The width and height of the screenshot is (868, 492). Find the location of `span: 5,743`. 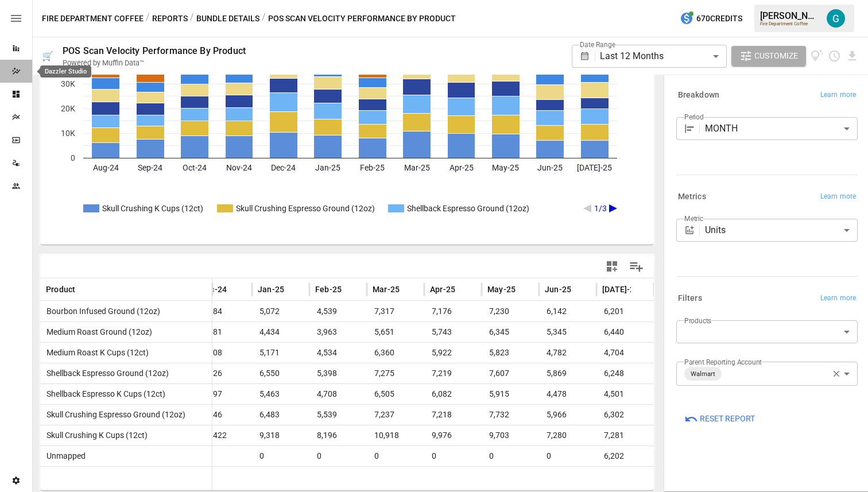

span: 5,743 is located at coordinates (441, 332).